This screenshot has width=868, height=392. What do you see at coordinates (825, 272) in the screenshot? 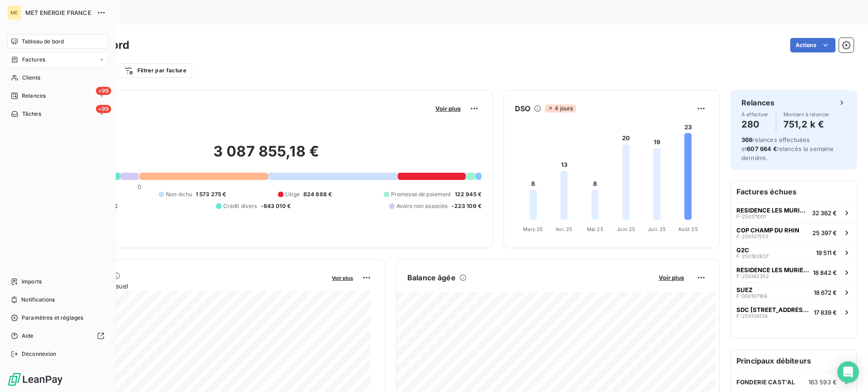
I see `span: 18 842 €` at bounding box center [825, 272].